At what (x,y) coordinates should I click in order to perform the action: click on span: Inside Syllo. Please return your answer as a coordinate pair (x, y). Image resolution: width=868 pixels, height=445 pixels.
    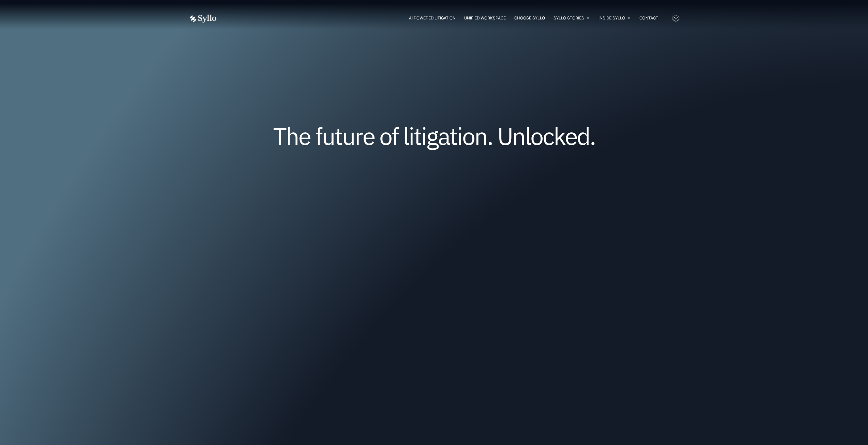
    Looking at the image, I should click on (612, 18).